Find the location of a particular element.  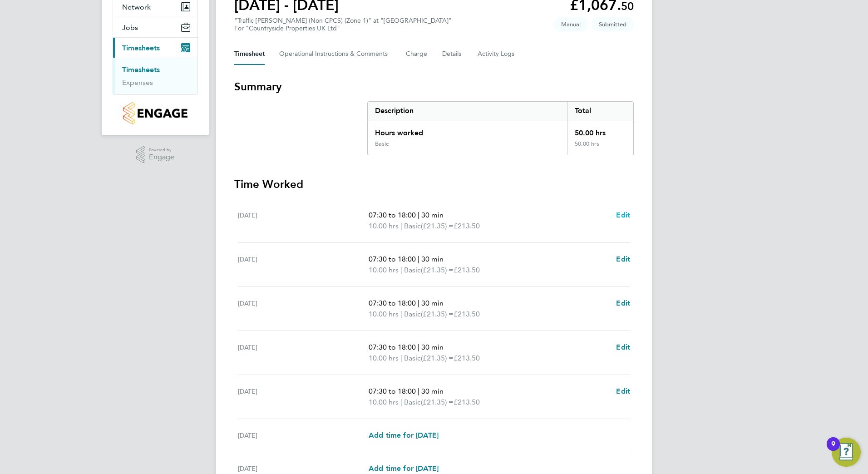

span: This timesheet is Submitted. is located at coordinates (612, 24).